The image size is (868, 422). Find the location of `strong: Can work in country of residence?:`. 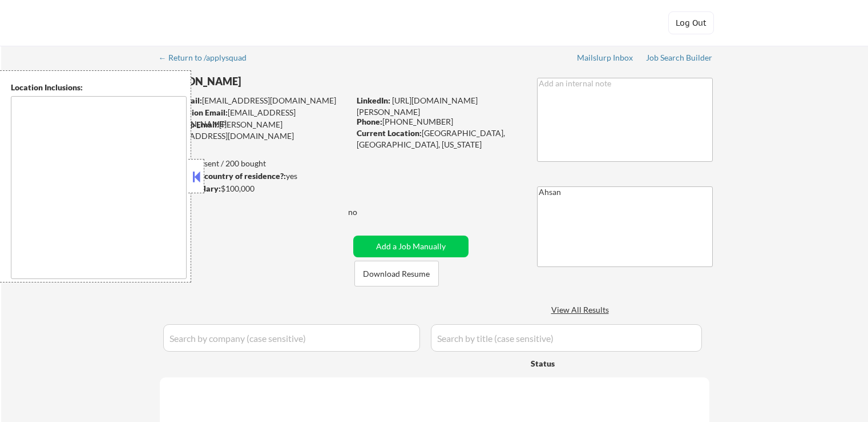

strong: Can work in country of residence?: is located at coordinates (222, 175).